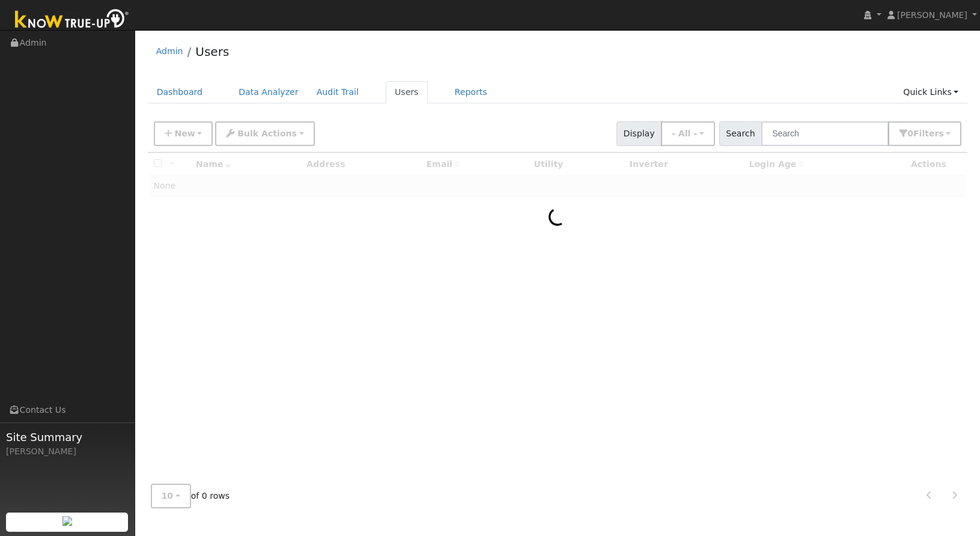 This screenshot has height=536, width=980. I want to click on span: New, so click(185, 134).